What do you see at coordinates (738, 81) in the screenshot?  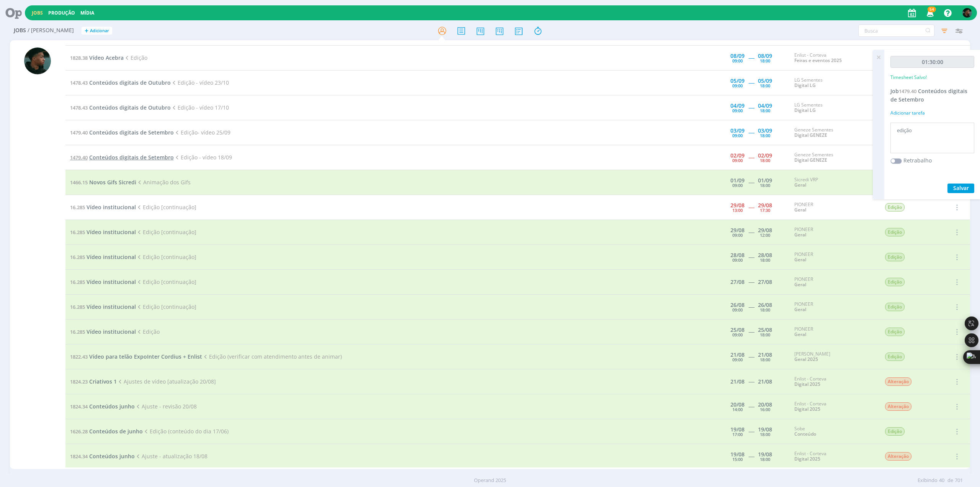 I see `div: 05/09` at bounding box center [738, 81].